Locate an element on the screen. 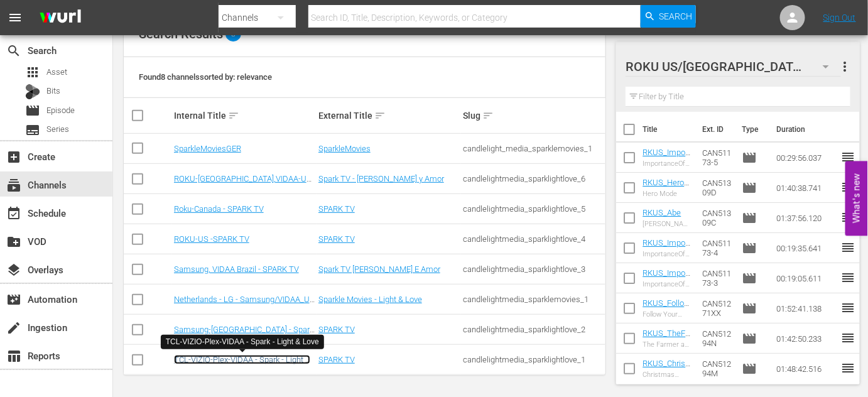 The height and width of the screenshot is (397, 868). span: Bits is located at coordinates (53, 91).